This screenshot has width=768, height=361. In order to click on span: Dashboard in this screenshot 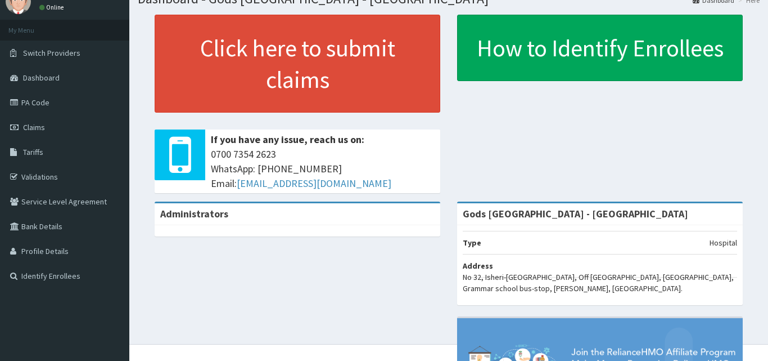, I will do `click(41, 78)`.